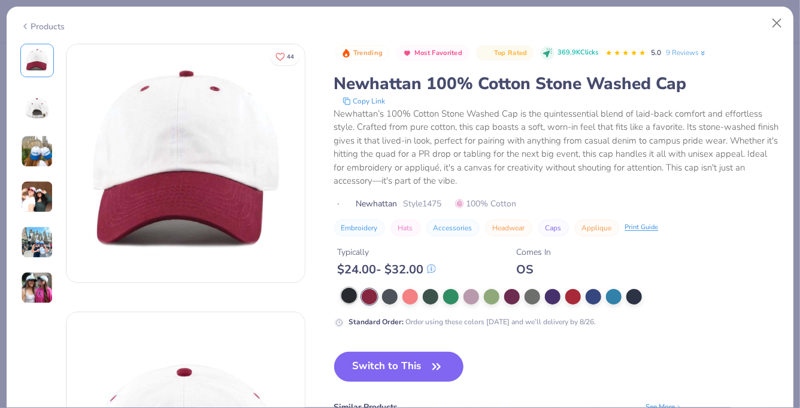 Image resolution: width=800 pixels, height=408 pixels. Describe the element at coordinates (387, 269) in the screenshot. I see `div: $ 24.00 - $ 32.00` at that location.